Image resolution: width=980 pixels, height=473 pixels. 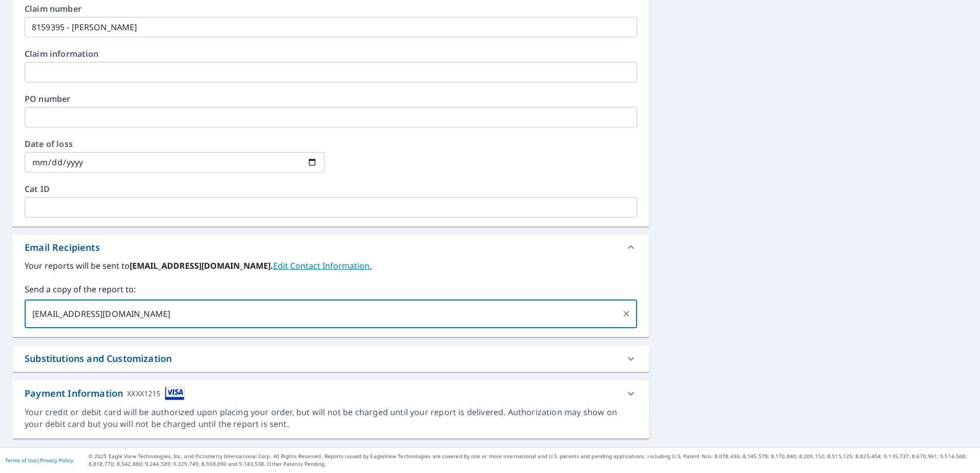 I want to click on a: Privacy Policy, so click(x=57, y=461).